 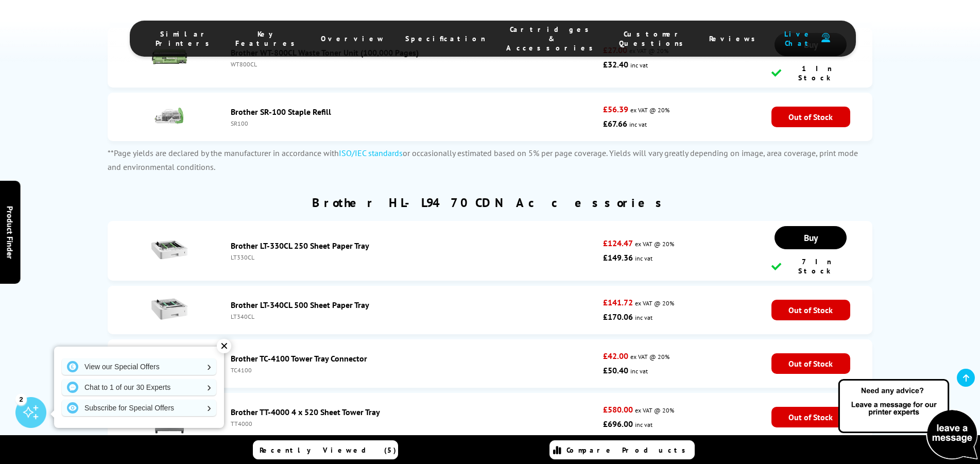 What do you see at coordinates (908, 420) in the screenshot?
I see `img: Open Live Chat window` at bounding box center [908, 420].